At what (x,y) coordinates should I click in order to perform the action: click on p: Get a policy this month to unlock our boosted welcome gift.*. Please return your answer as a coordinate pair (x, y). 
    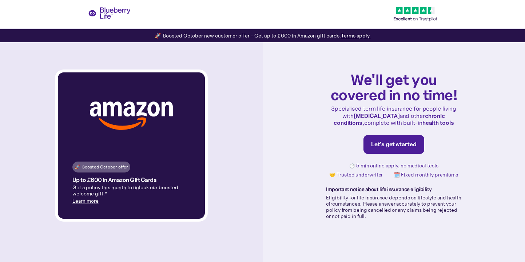
    Looking at the image, I should click on (131, 190).